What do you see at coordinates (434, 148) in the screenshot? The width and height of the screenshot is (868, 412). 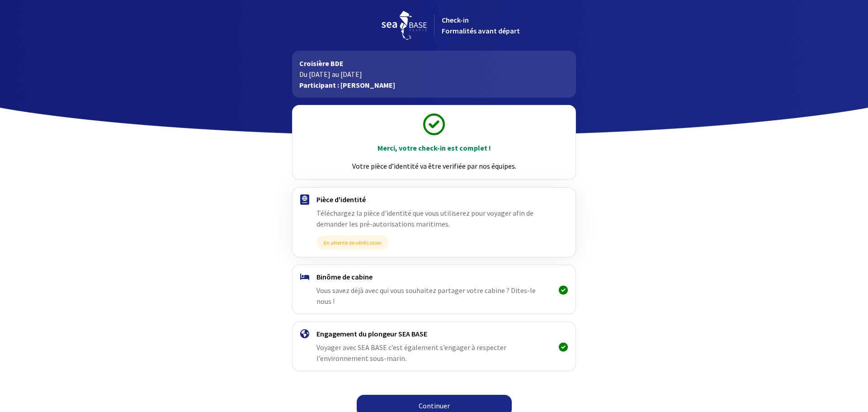 I see `p: Merci, votre check-in est complet !` at bounding box center [434, 148].